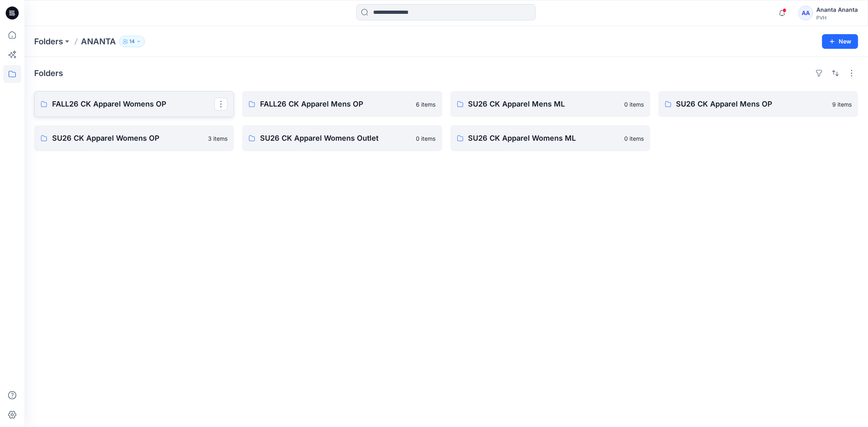 The width and height of the screenshot is (868, 427). What do you see at coordinates (550, 138) in the screenshot?
I see `a: SU26 CK Apparel Womens ML0 items` at bounding box center [550, 138].